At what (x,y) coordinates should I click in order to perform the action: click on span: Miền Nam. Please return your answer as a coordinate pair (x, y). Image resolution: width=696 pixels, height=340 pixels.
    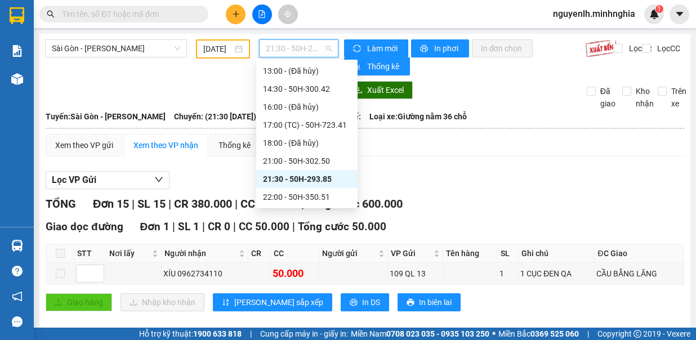
    Looking at the image, I should click on (420, 334).